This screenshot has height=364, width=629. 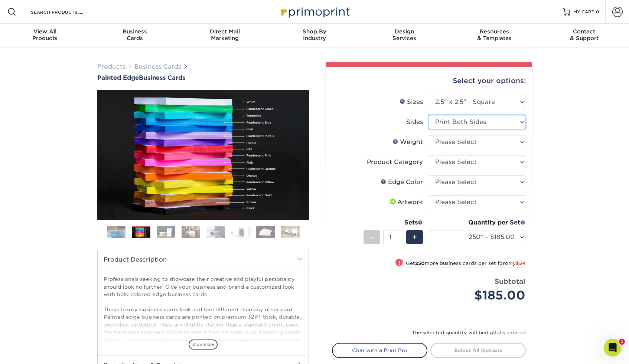 What do you see at coordinates (158, 67) in the screenshot?
I see `a: Business Cards` at bounding box center [158, 67].